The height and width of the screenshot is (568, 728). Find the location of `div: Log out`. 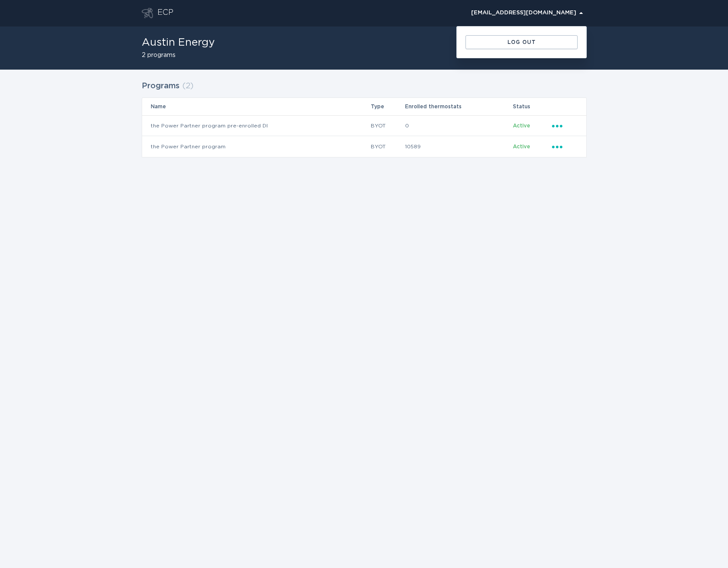

div: Log out is located at coordinates (522, 42).